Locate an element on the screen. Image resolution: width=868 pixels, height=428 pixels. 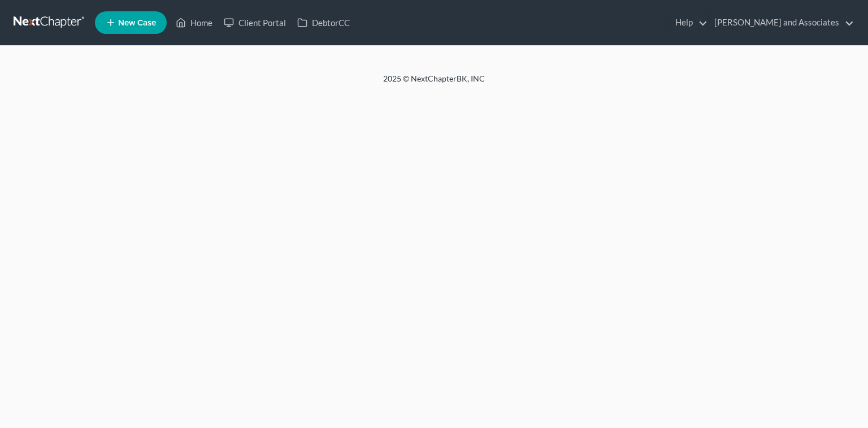
new-legal-case-button: New Case is located at coordinates (130, 23).